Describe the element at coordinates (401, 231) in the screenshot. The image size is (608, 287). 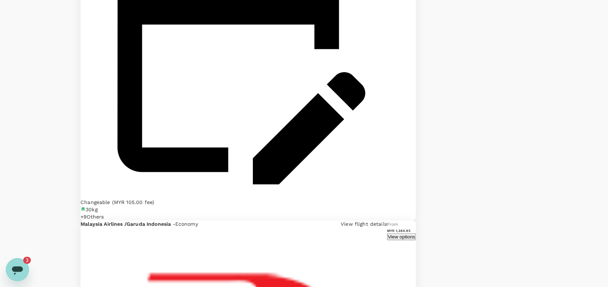
I see `h6: MYR 1,364.95` at that location.